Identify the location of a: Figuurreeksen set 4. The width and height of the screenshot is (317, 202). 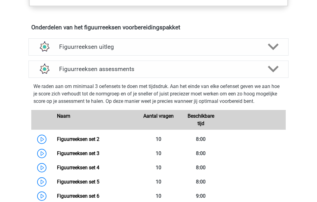
(78, 168).